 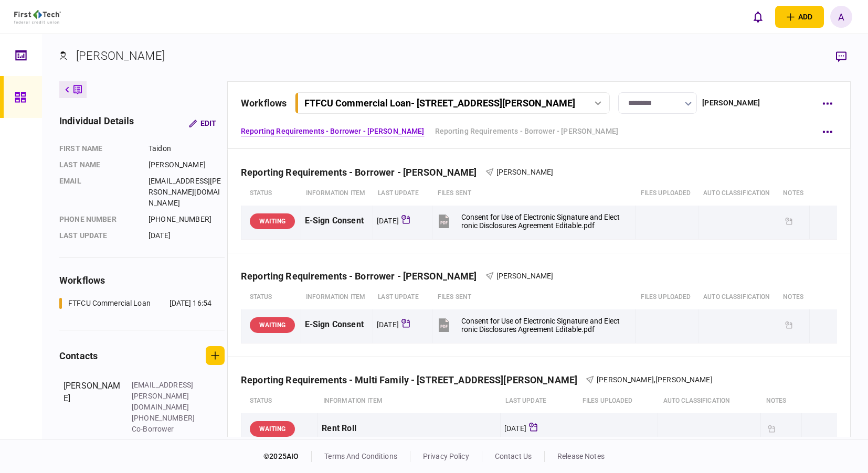 What do you see at coordinates (409, 429) in the screenshot?
I see `div: Rent Roll` at bounding box center [409, 429].